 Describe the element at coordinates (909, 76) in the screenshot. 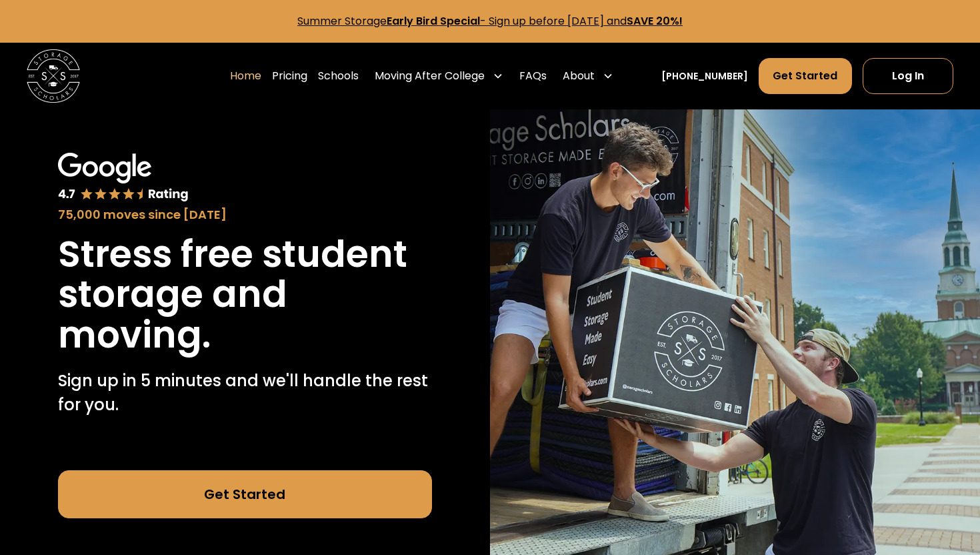

I see `a: Log In` at that location.